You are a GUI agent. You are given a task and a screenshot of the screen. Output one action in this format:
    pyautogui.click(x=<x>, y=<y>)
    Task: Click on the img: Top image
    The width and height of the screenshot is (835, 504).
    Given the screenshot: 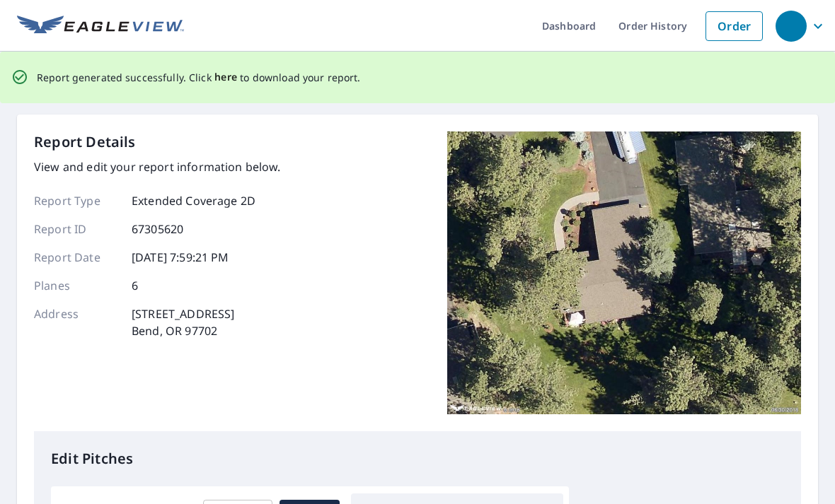 What is the action you would take?
    pyautogui.click(x=624, y=272)
    